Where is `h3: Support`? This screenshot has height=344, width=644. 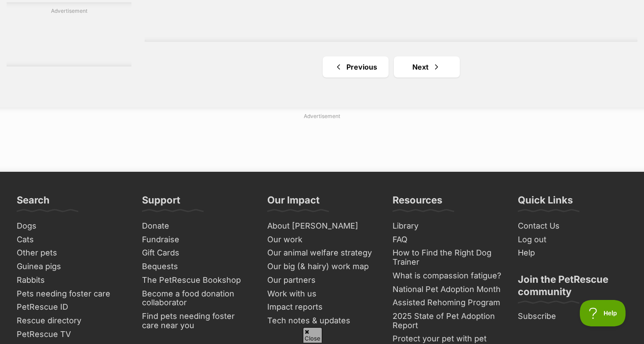
h3: Support is located at coordinates (161, 203).